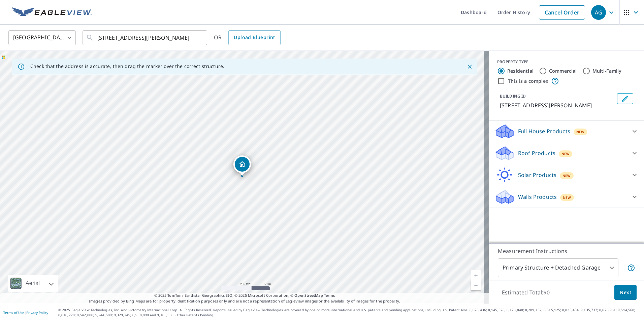 The height and width of the screenshot is (321, 644). I want to click on label: This is a complex, so click(528, 81).